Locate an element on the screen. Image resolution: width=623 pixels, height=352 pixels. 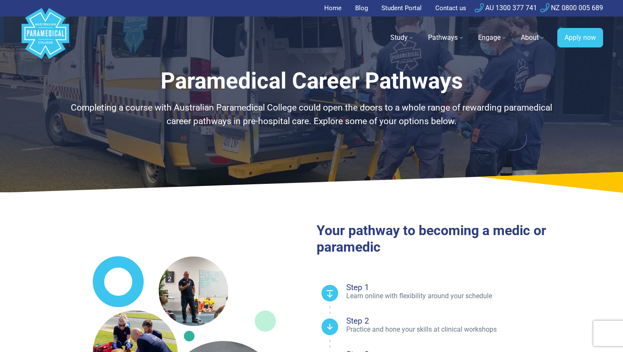
h4: Step 1 is located at coordinates (475, 287).